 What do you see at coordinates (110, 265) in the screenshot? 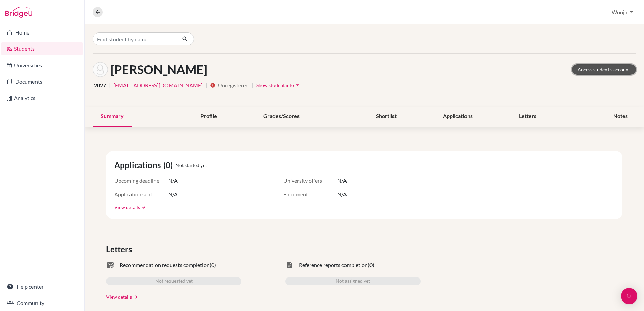
I see `span: mark_email_read` at bounding box center [110, 265].